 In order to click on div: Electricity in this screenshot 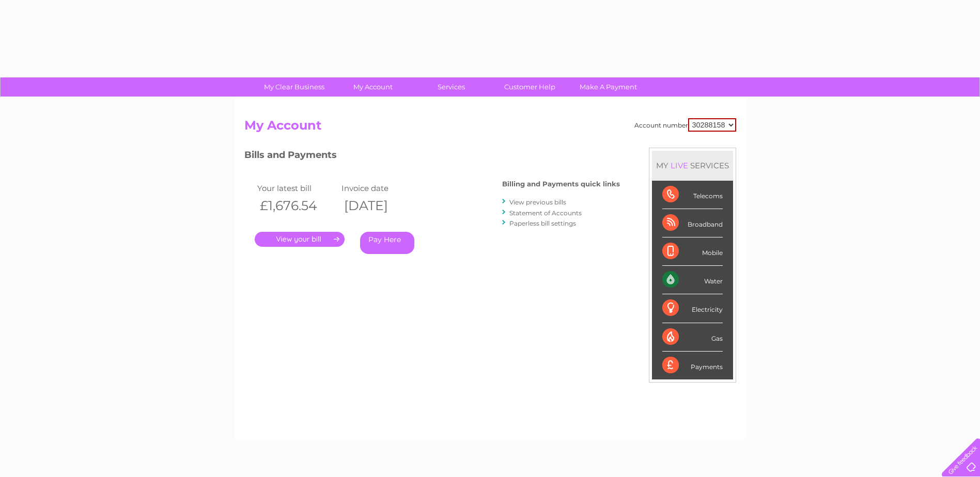, I will do `click(693, 308)`.